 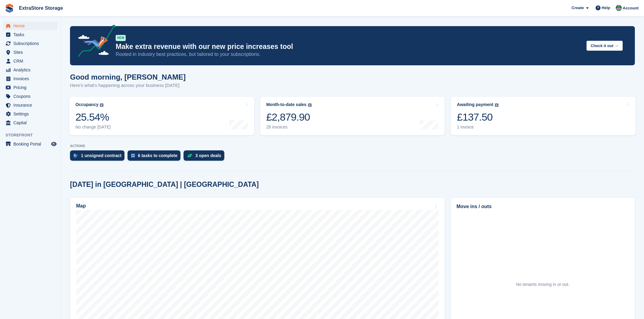 What do you see at coordinates (352, 146) in the screenshot?
I see `p: ACTIONS` at bounding box center [352, 146].